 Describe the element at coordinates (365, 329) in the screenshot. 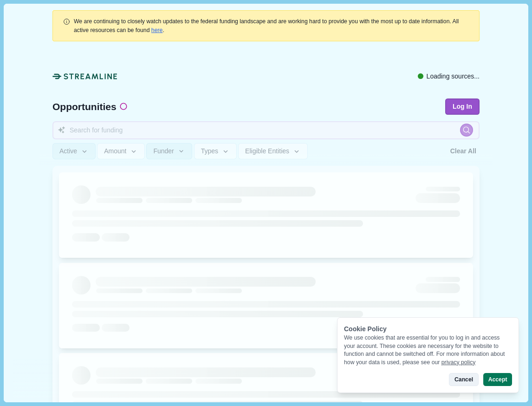

I see `span: Cookie Policy` at that location.